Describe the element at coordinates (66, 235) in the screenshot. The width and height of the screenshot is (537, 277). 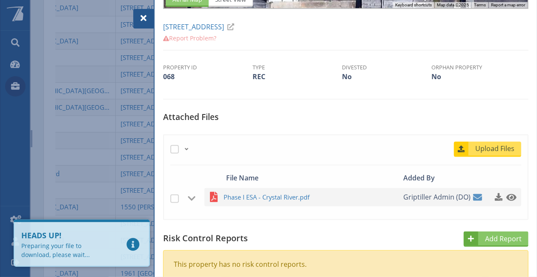
I see `b: Heads Up!` at that location.